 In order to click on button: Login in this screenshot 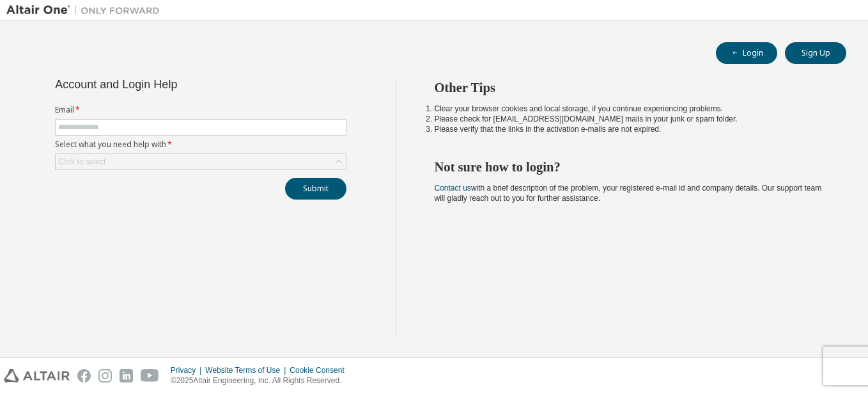, I will do `click(746, 53)`.